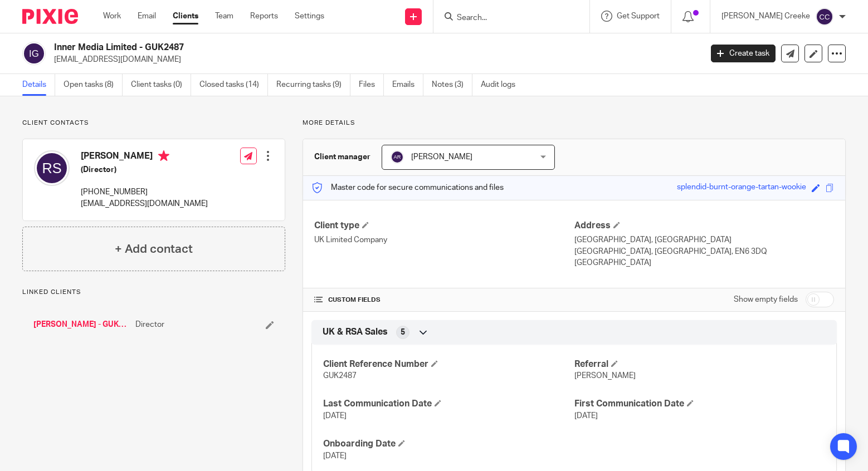 This screenshot has height=471, width=868. I want to click on a: Clients, so click(186, 16).